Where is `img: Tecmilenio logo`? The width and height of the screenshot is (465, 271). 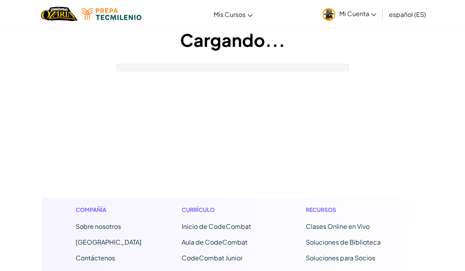 img: Tecmilenio logo is located at coordinates (112, 14).